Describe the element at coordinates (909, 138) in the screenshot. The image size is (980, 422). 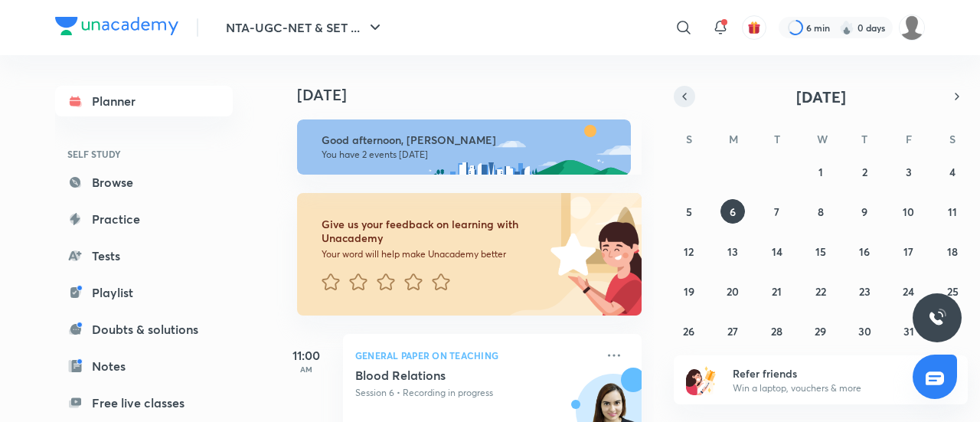
I see `abbr: Friday` at that location.